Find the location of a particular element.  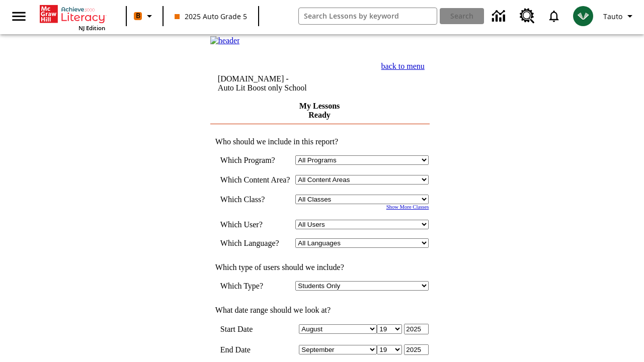

button: Boost Class color is orange. Change class color is located at coordinates (144, 16).